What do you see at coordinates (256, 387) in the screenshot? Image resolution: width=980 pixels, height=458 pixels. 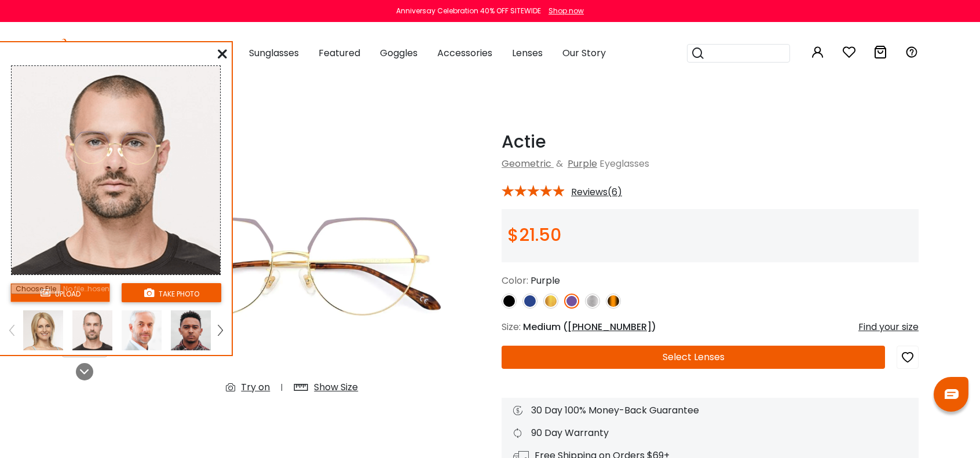 I see `div: Try on` at bounding box center [256, 387].